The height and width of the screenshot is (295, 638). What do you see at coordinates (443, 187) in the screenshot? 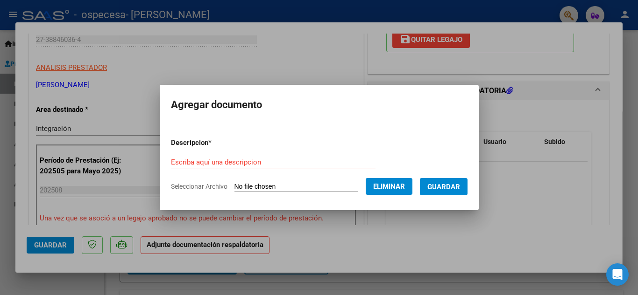
I see `button: Guardar` at bounding box center [443, 187].